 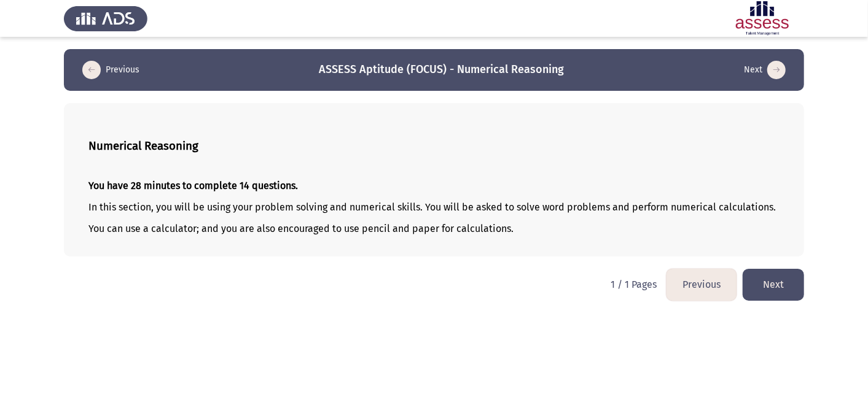 What do you see at coordinates (143, 146) in the screenshot?
I see `b: Numerical Reasoning` at bounding box center [143, 146].